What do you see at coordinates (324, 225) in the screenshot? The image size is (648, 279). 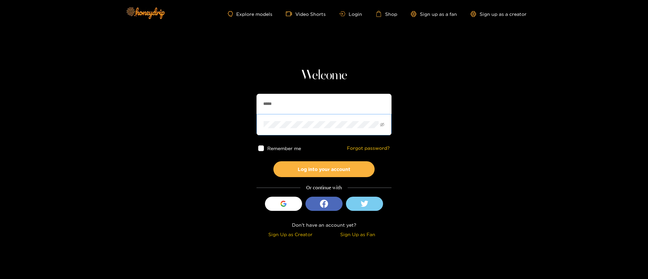 I see `div: Don't have an account yet?` at bounding box center [324, 225].